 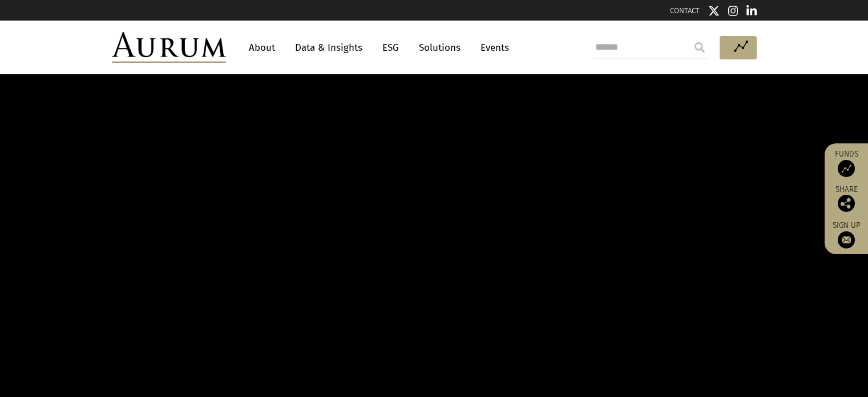 What do you see at coordinates (734, 11) in the screenshot?
I see `img: Instagram icon` at bounding box center [734, 11].